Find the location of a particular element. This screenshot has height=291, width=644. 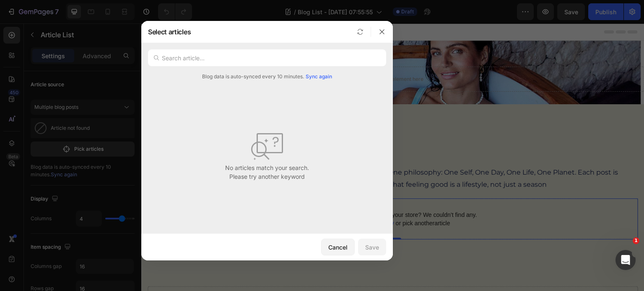

div: Cancel is located at coordinates (338, 247).